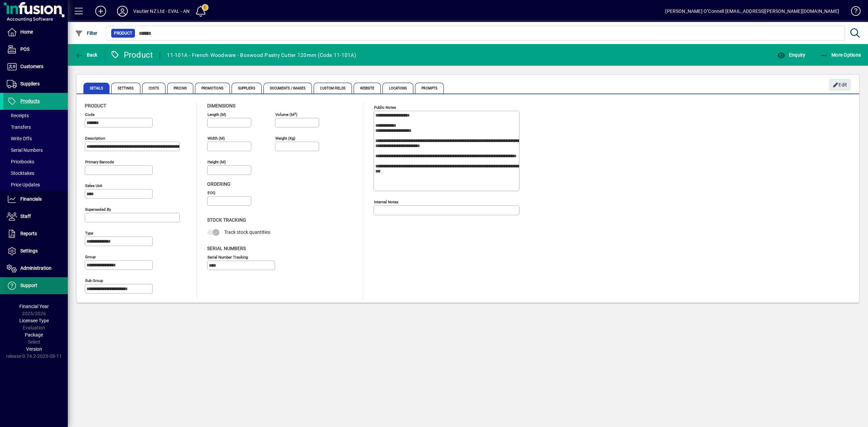 The height and width of the screenshot is (427, 868). What do you see at coordinates (101, 11) in the screenshot?
I see `button: Add` at bounding box center [101, 11].